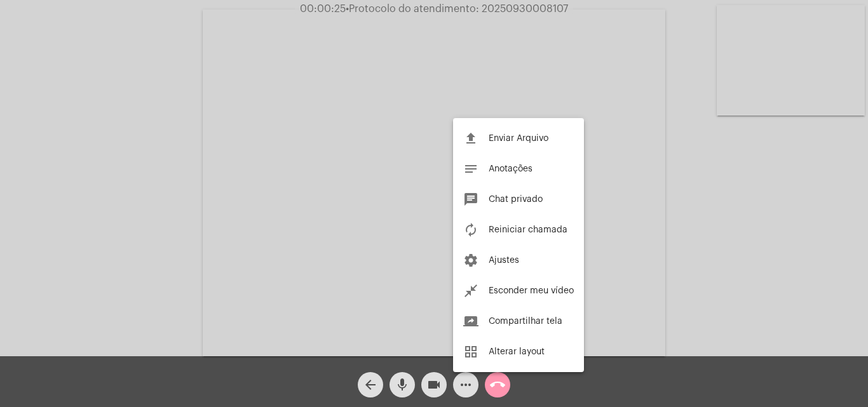 The width and height of the screenshot is (868, 407). What do you see at coordinates (528, 230) in the screenshot?
I see `span: Reiniciar chamada` at bounding box center [528, 230].